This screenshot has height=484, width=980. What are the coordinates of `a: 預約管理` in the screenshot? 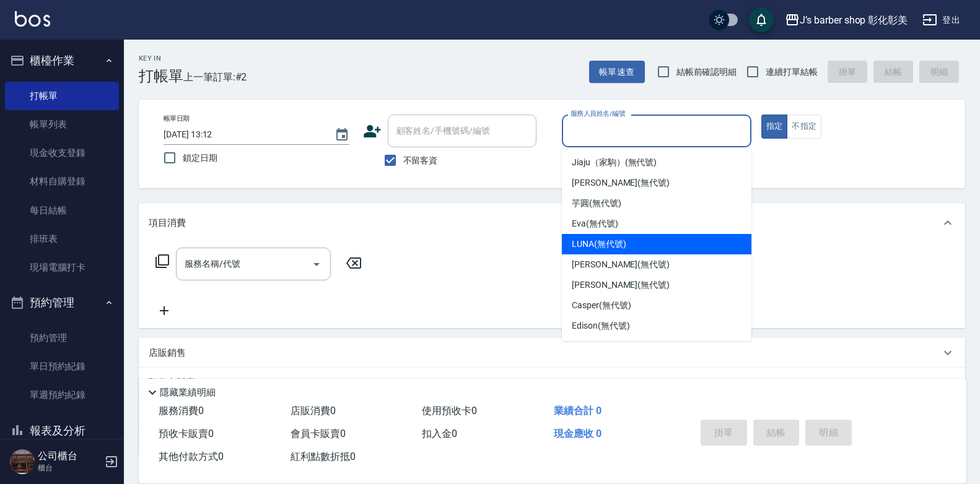 It's located at (62, 338).